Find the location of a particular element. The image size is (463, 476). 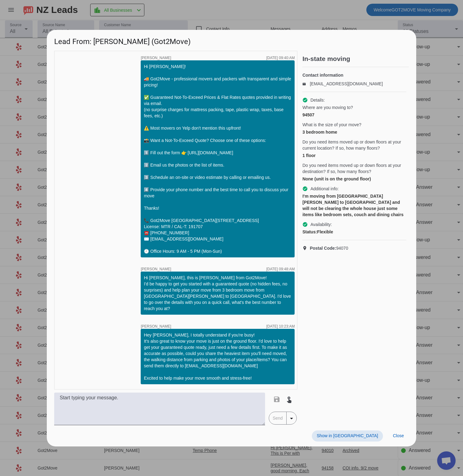

span: Availability: is located at coordinates (321, 225).